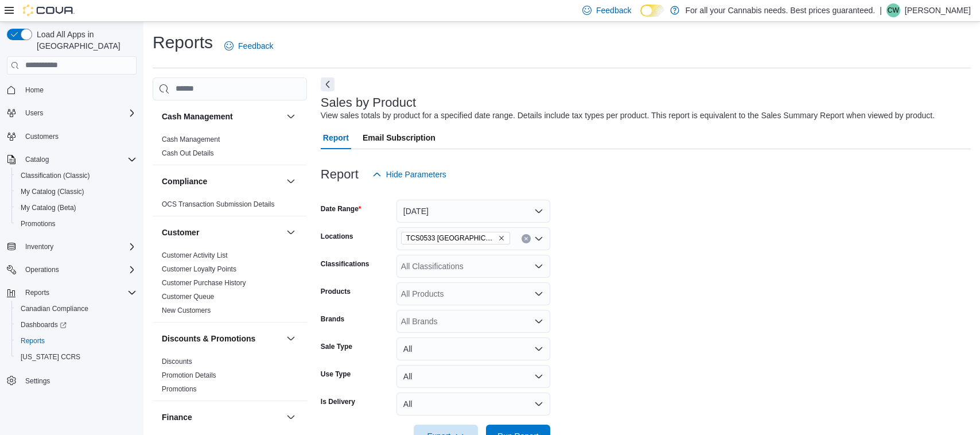 The width and height of the screenshot is (980, 435). What do you see at coordinates (43, 325) in the screenshot?
I see `a: Dashboards` at bounding box center [43, 325].